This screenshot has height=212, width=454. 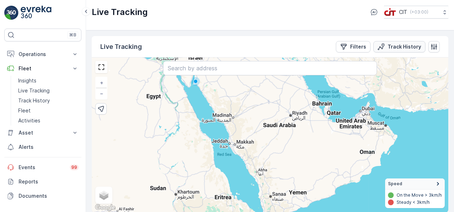 I want to click on button: CIT(+03:00), so click(x=416, y=12).